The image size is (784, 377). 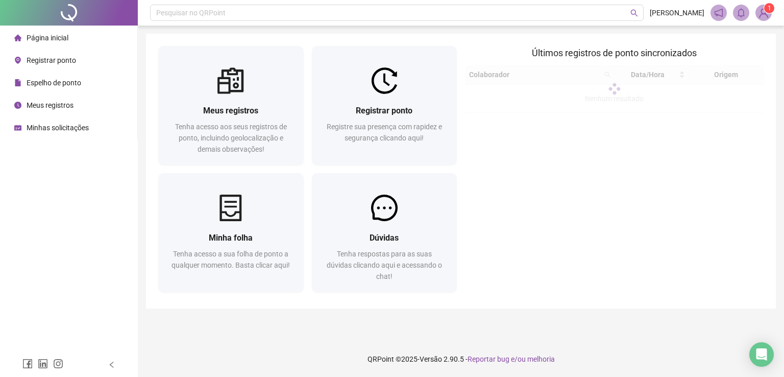 I want to click on span: 1, so click(x=769, y=8).